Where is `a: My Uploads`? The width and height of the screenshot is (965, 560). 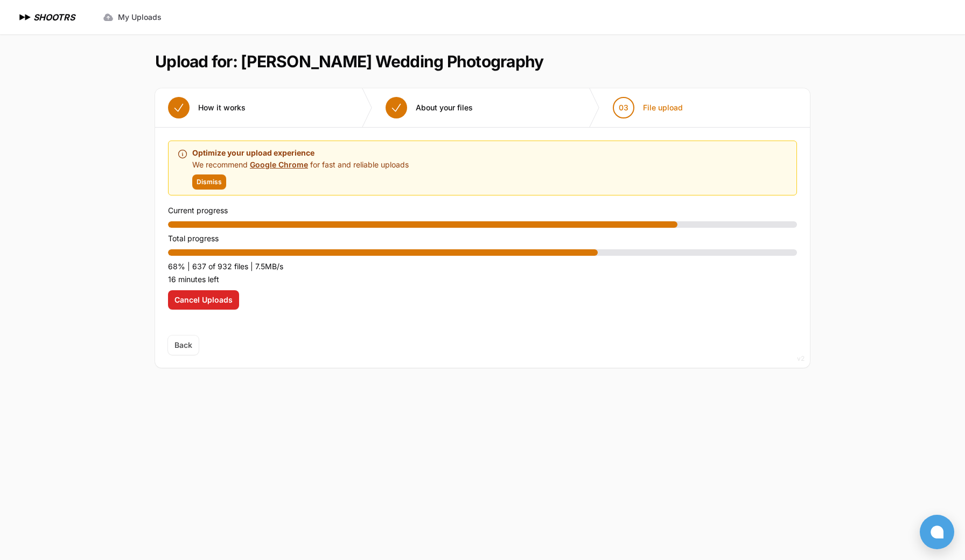 a: My Uploads is located at coordinates (132, 17).